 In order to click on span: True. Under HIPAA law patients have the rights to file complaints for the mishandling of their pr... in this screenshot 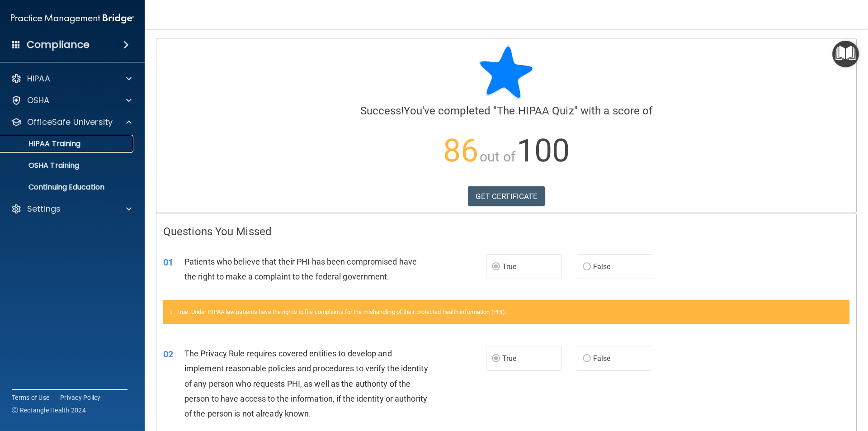, I will do `click(341, 312)`.